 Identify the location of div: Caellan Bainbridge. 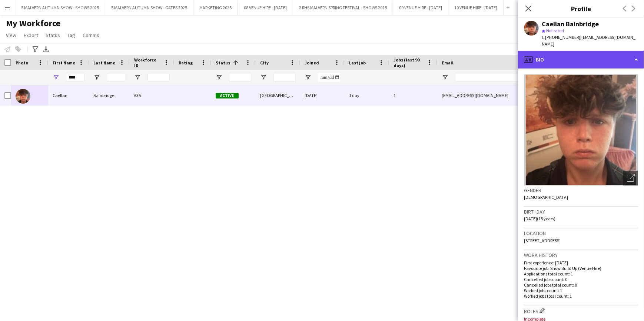
(570, 24).